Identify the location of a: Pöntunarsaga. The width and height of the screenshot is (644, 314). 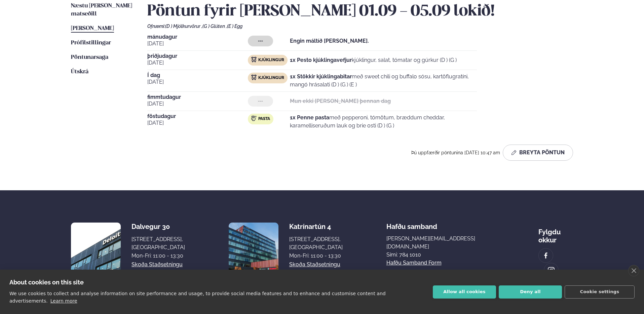
(90, 57).